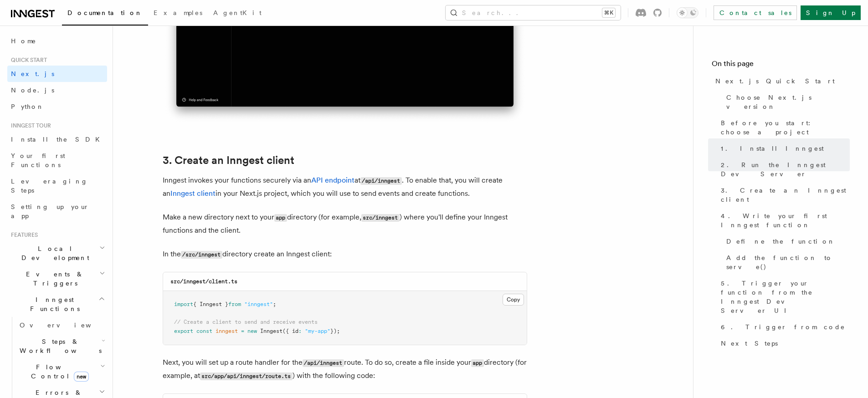 This screenshot has height=398, width=868. I want to click on a: 2. Run the Inngest Dev Server, so click(783, 169).